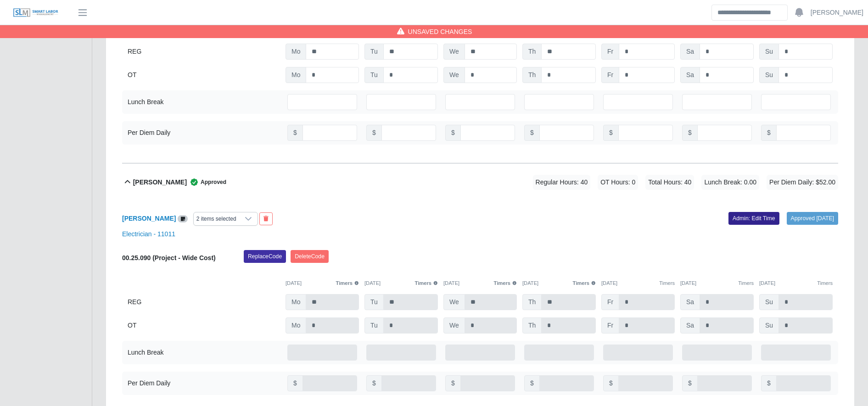 The width and height of the screenshot is (868, 406). I want to click on span: Per Diem Daily: $52.00, so click(802, 182).